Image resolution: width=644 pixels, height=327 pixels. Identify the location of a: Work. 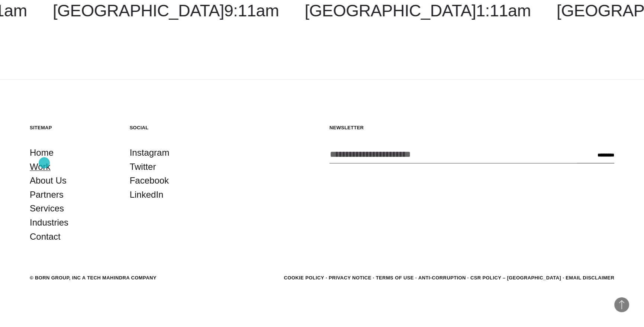
(40, 167).